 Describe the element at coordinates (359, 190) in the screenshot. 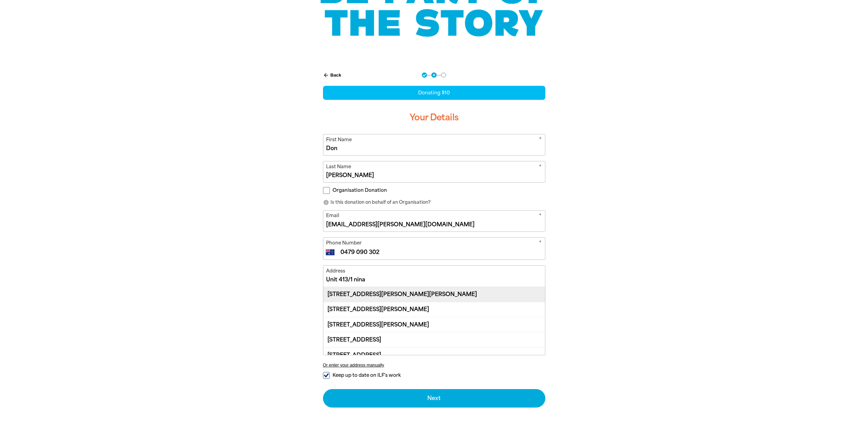

I see `span: Organisation Donation` at that location.